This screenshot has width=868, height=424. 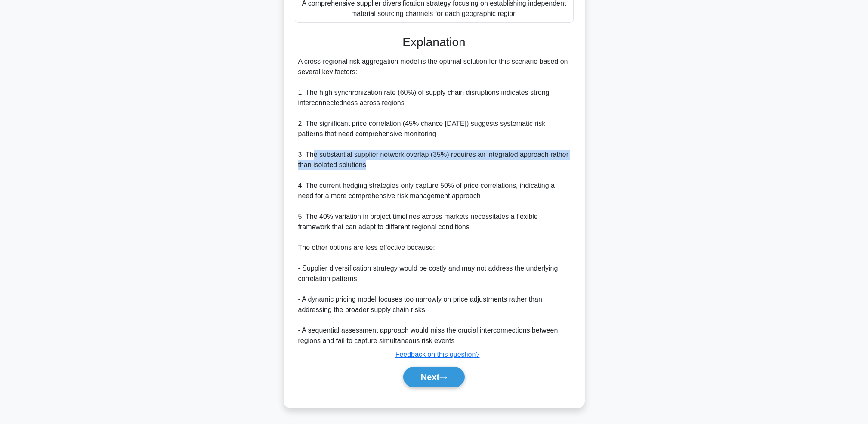 I want to click on h3: Explanation, so click(x=434, y=42).